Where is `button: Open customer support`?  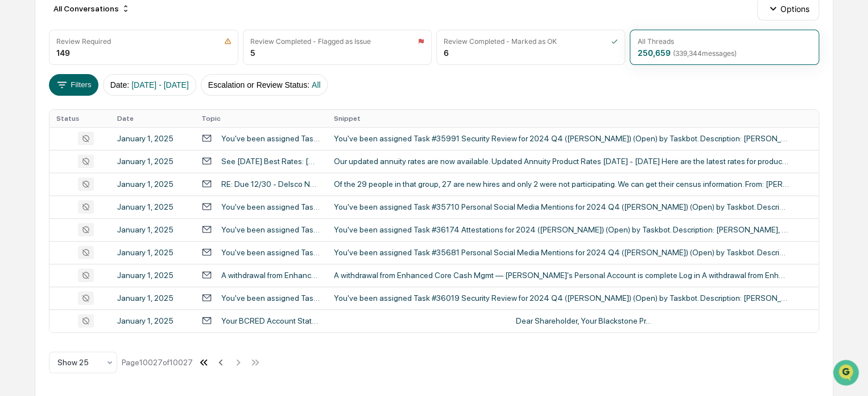 button: Open customer support is located at coordinates (14, 14).